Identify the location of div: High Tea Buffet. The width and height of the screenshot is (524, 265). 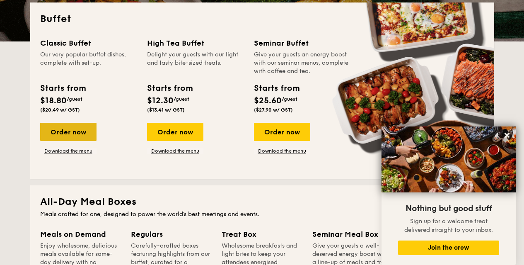
(196, 43).